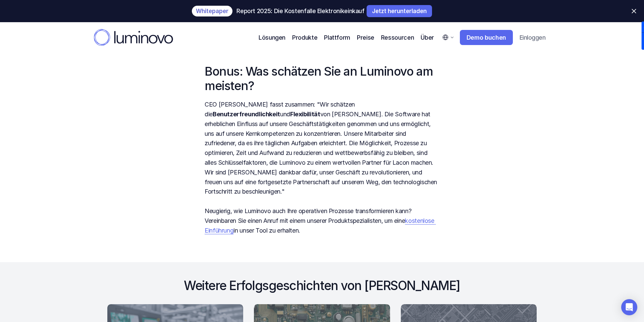 This screenshot has width=644, height=322. What do you see at coordinates (322, 79) in the screenshot?
I see `h2: Bonus: Was schätzen Sie an Luminovo am meisten?` at bounding box center [322, 79].